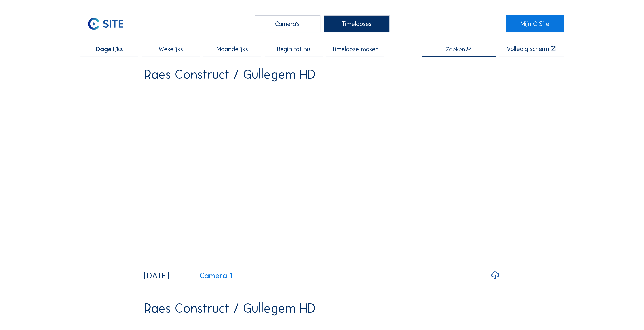 The width and height of the screenshot is (644, 330). I want to click on div: Volledig scherm, so click(528, 49).